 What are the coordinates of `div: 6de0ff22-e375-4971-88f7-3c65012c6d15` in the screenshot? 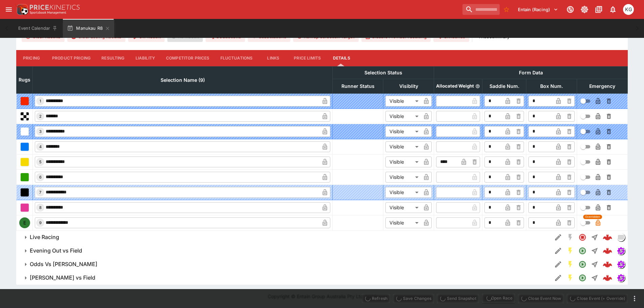 It's located at (608, 251).